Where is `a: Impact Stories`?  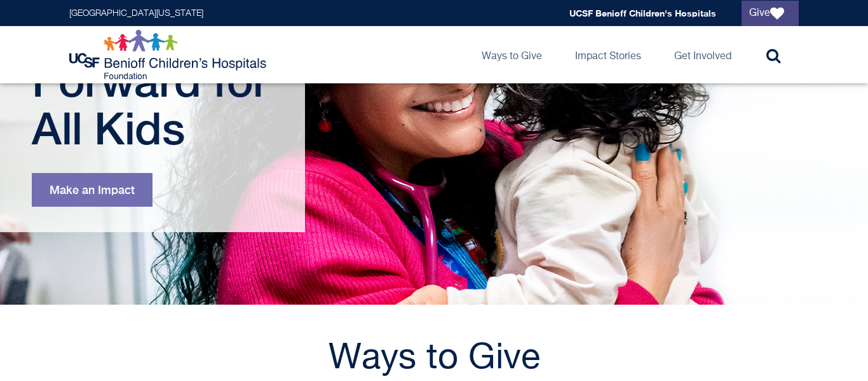
a: Impact Stories is located at coordinates (608, 55).